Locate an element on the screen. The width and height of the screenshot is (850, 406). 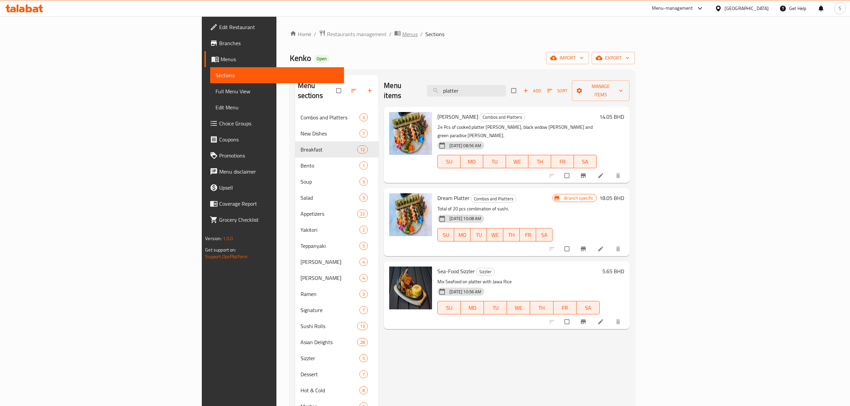
span: Edit Menu is located at coordinates (277, 107).